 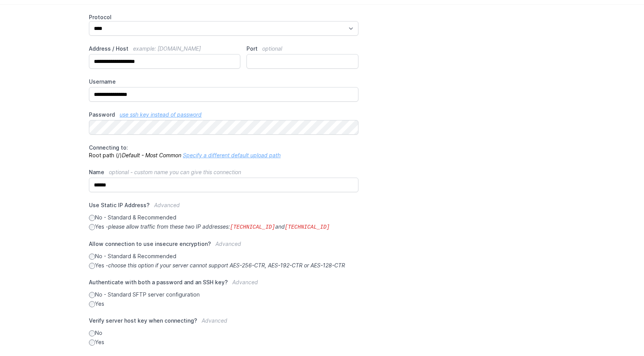 What do you see at coordinates (92, 333) in the screenshot?
I see `input: No` at bounding box center [92, 333].